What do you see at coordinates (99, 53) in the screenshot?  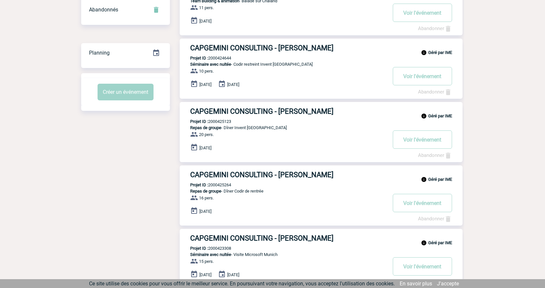 I see `span: Planning` at bounding box center [99, 53].